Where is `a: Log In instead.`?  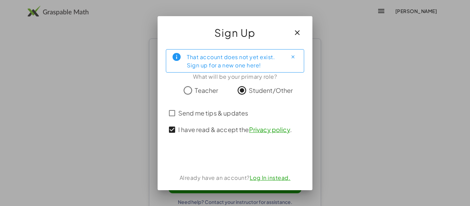
a: Log In instead. is located at coordinates (270, 177).